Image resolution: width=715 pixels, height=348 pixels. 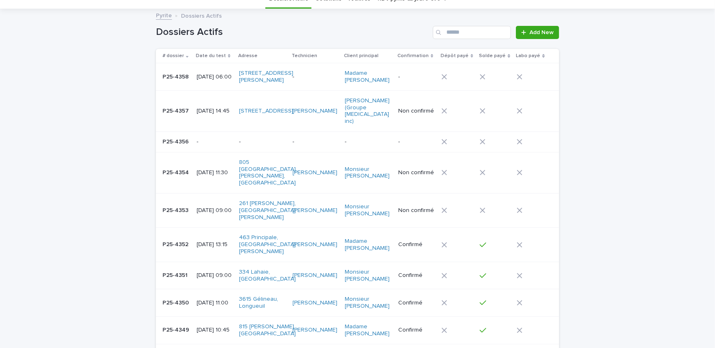 What do you see at coordinates (492, 56) in the screenshot?
I see `p: Solde payé` at bounding box center [492, 56].